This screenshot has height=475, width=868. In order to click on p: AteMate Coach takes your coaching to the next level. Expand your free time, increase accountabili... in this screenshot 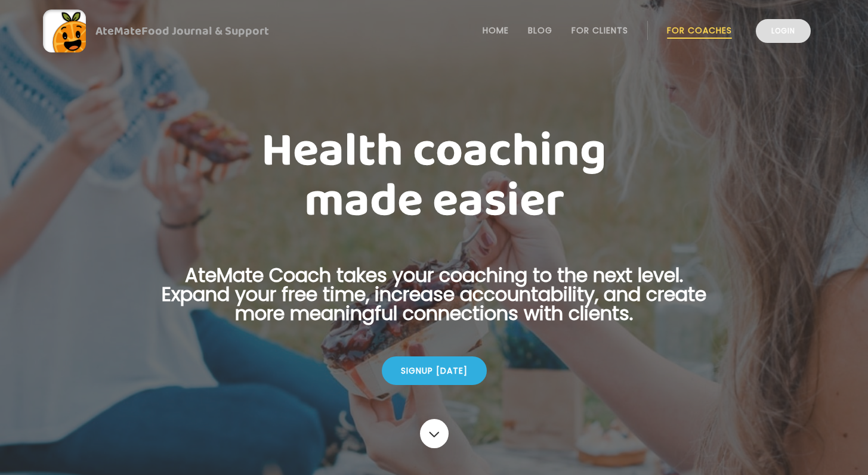, I will do `click(435, 302)`.